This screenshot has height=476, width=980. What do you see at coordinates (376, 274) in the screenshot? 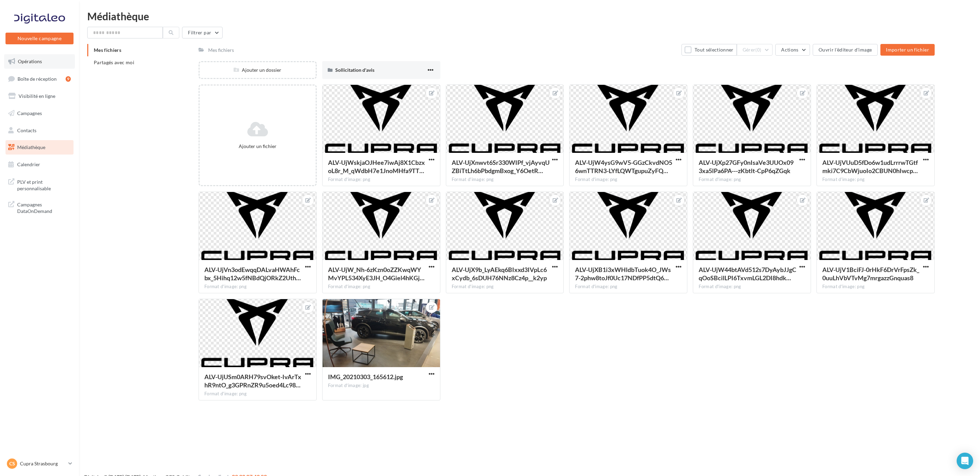
I see `span: ALV-UjW_Nh-6zKzn0oZZKwqWYMvYPL534XyE3JH_O4Giel4hKGjuzUlH` at bounding box center [376, 274].